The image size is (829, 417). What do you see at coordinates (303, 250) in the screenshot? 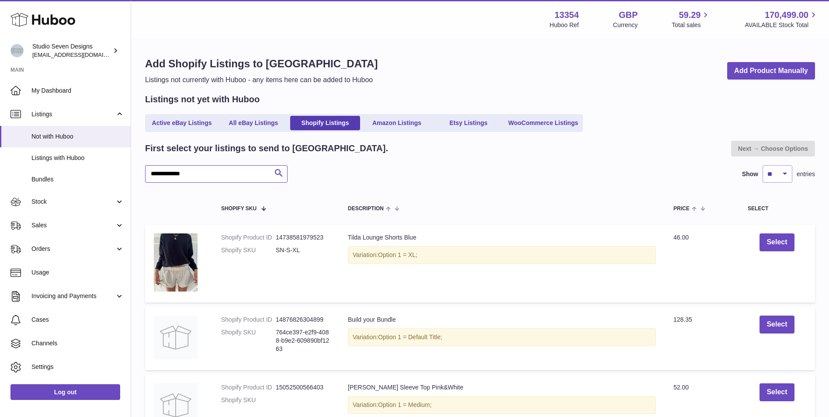
I see `dd: SN-S-XL` at bounding box center [303, 250].